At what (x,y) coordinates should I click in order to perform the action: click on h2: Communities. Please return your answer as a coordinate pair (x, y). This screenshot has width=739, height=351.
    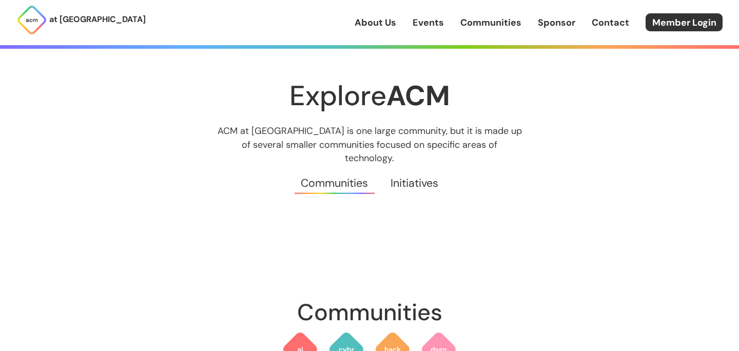
    Looking at the image, I should click on (370, 313).